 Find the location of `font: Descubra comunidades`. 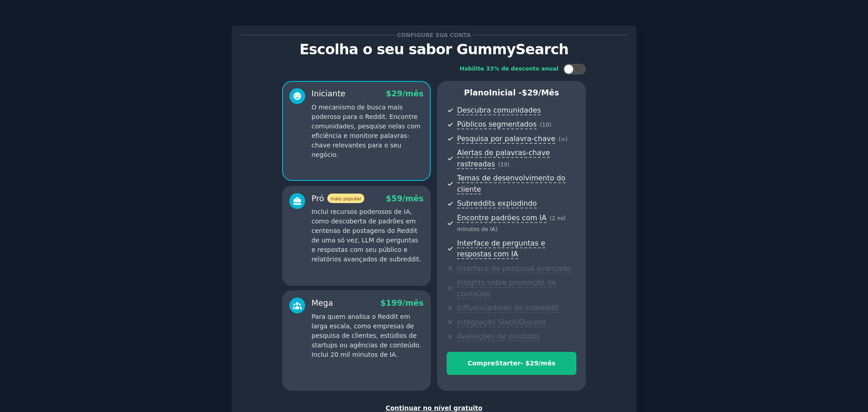

font: Descubra comunidades is located at coordinates (499, 110).